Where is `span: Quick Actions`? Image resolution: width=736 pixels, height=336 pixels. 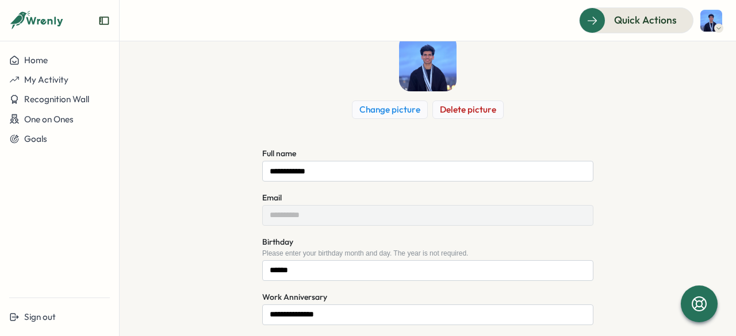
span: Quick Actions is located at coordinates (645, 20).